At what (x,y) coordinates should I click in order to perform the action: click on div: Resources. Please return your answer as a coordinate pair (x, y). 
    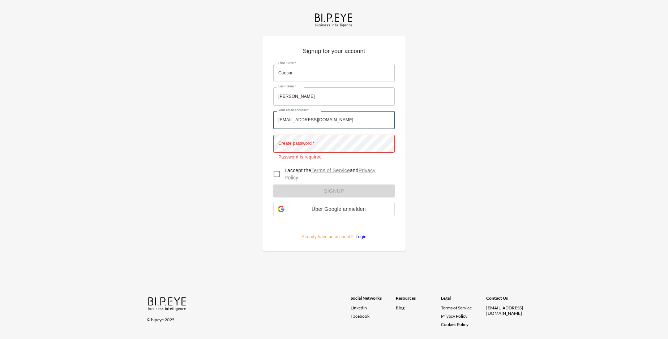
    Looking at the image, I should click on (418, 300).